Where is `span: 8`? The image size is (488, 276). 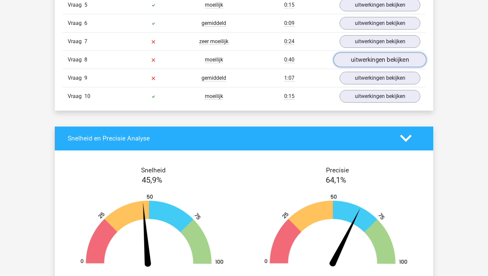
span: 8 is located at coordinates (86, 59).